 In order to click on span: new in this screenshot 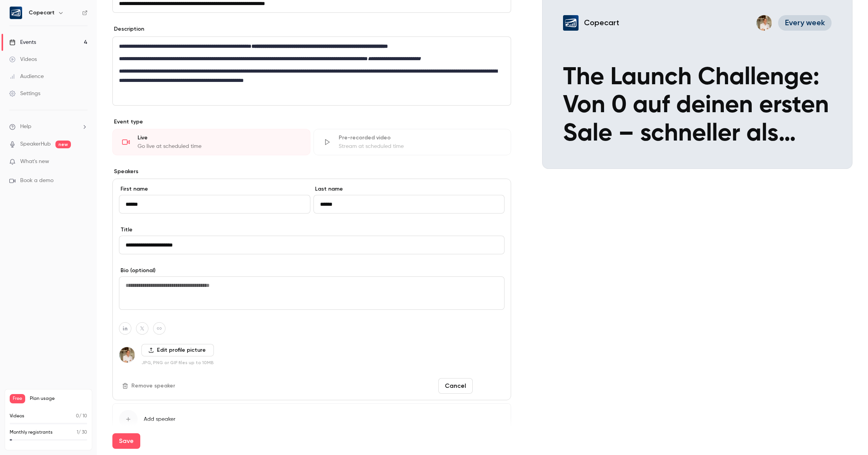, I will do `click(63, 144)`.